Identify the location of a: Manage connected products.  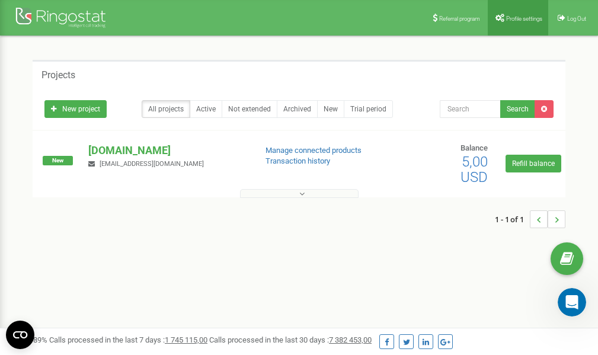
(314, 150).